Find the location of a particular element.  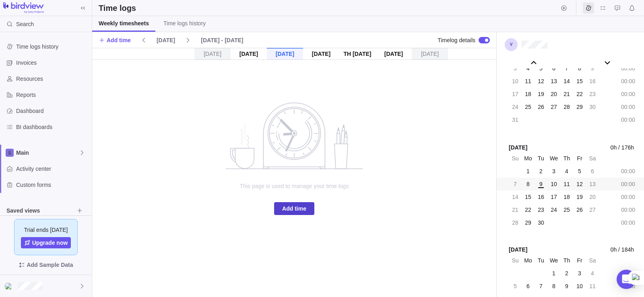

span: 28 is located at coordinates (515, 222).